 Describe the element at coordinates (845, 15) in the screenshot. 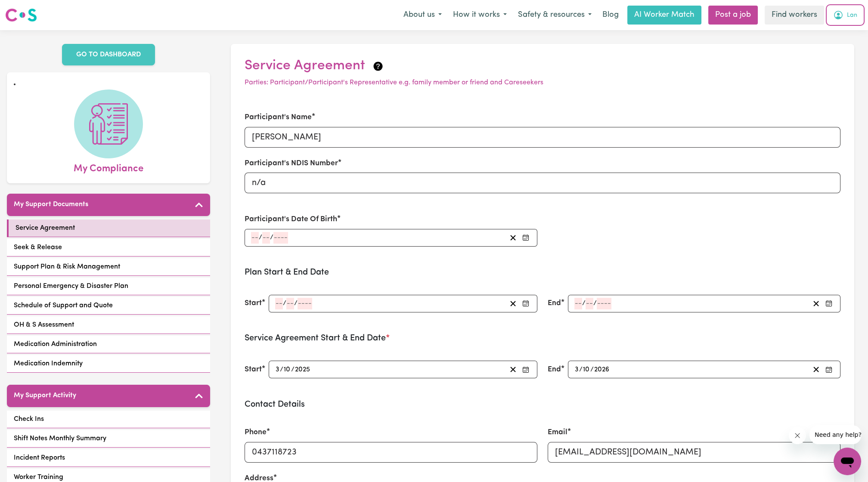

I see `button: My Account` at that location.